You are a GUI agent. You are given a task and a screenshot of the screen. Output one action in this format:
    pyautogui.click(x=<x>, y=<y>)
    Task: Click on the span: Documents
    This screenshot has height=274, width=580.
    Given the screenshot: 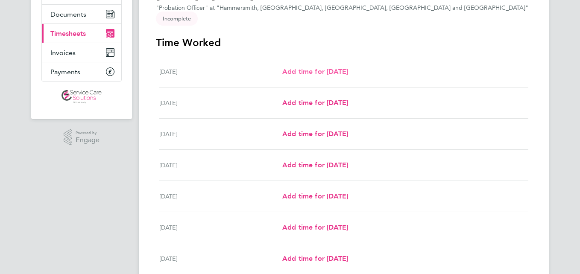 What is the action you would take?
    pyautogui.click(x=68, y=14)
    